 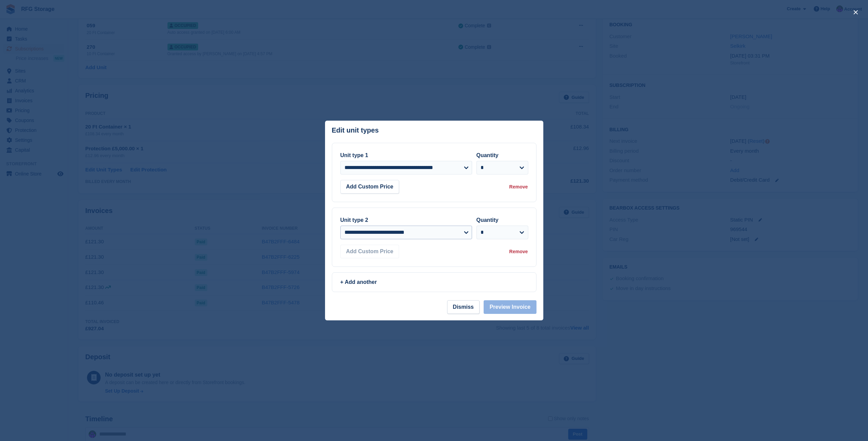 What do you see at coordinates (510, 307) in the screenshot?
I see `button: Preview Invoice` at bounding box center [510, 307].